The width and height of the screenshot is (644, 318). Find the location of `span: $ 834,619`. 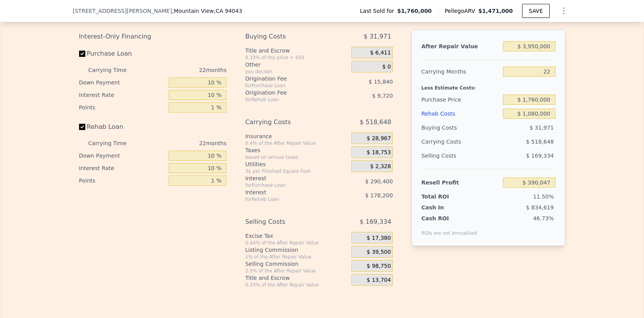

span: $ 834,619 is located at coordinates (539, 208).